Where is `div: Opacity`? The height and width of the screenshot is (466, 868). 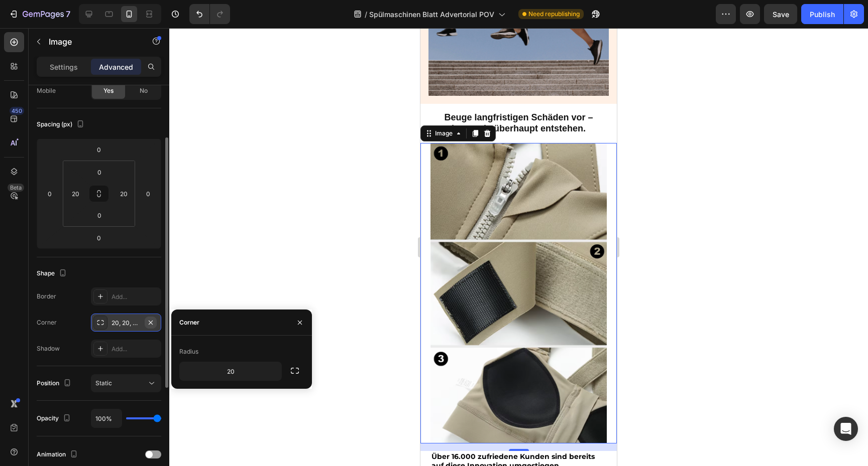
div: Opacity is located at coordinates (55, 418).